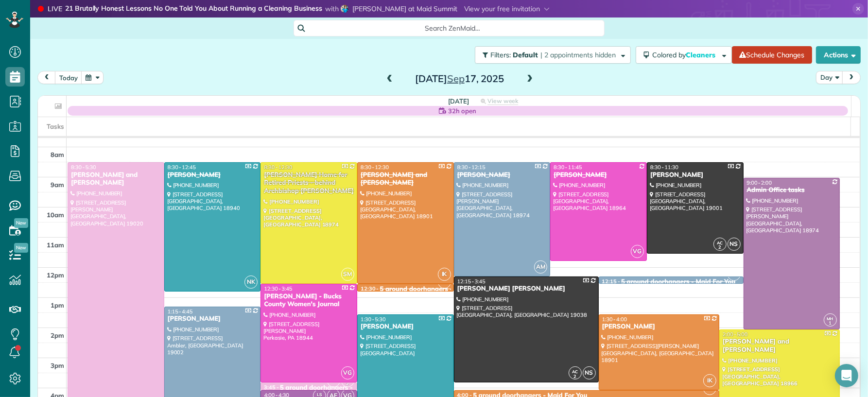  Describe the element at coordinates (471, 167) in the screenshot. I see `span: 8:30 - 12:15` at that location.